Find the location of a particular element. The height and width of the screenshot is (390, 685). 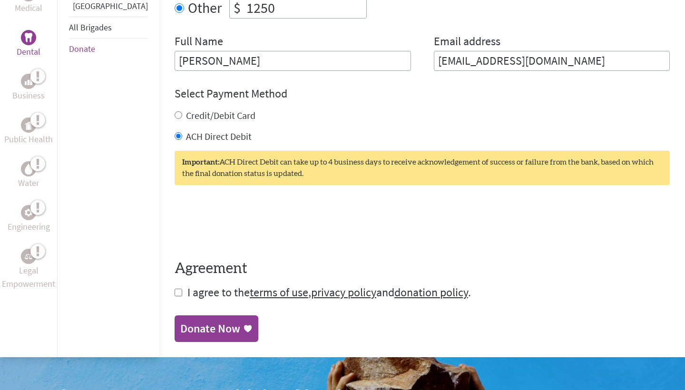

img: Legal Empowerment is located at coordinates (29, 256).